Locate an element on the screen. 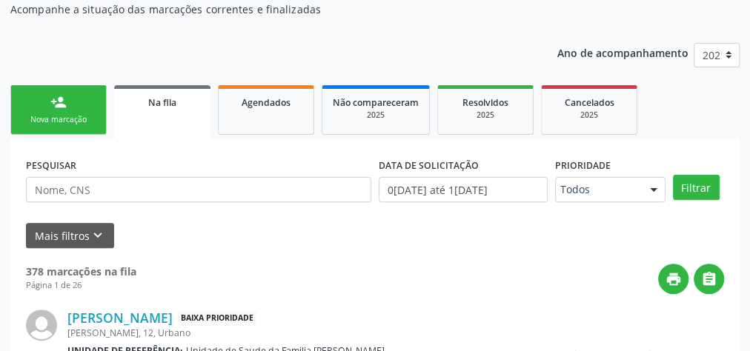  button: Mais filtroskeyboard_arrow_down is located at coordinates (70, 236).